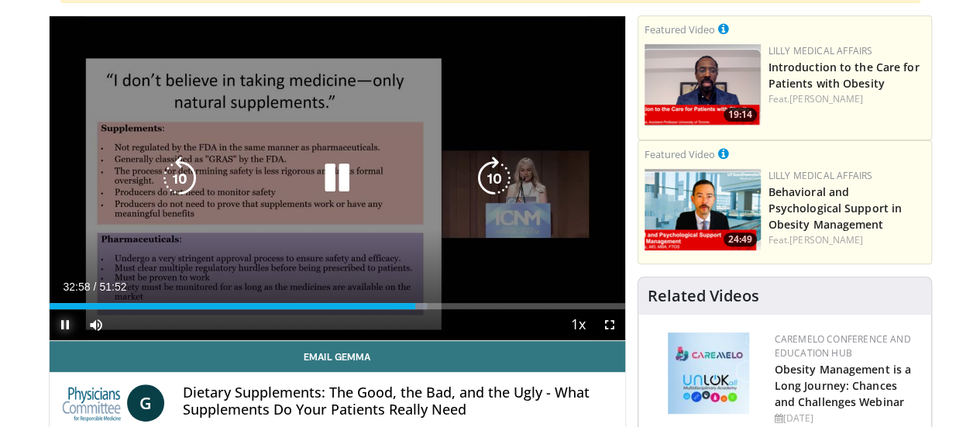 The image size is (980, 427). I want to click on button: Mute, so click(96, 325).